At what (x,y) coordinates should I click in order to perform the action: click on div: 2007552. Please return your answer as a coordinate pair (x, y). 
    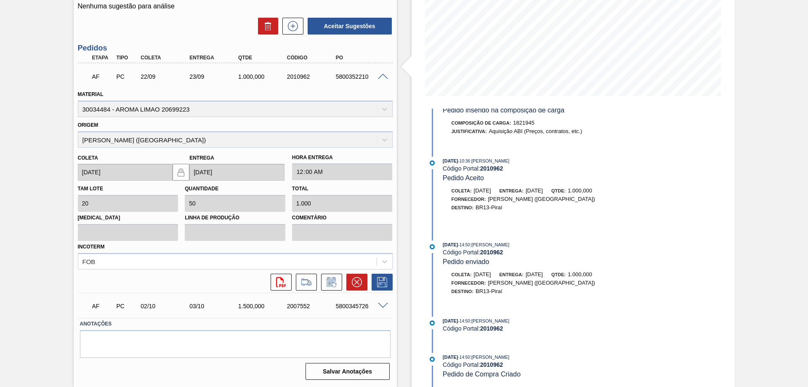
    Looking at the image, I should click on (312, 306).